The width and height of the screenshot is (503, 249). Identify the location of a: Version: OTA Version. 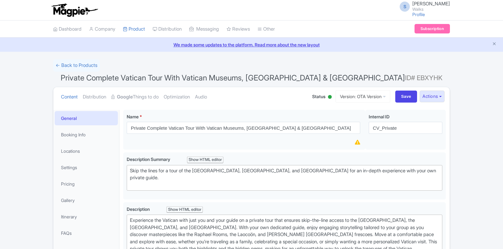
(362, 96).